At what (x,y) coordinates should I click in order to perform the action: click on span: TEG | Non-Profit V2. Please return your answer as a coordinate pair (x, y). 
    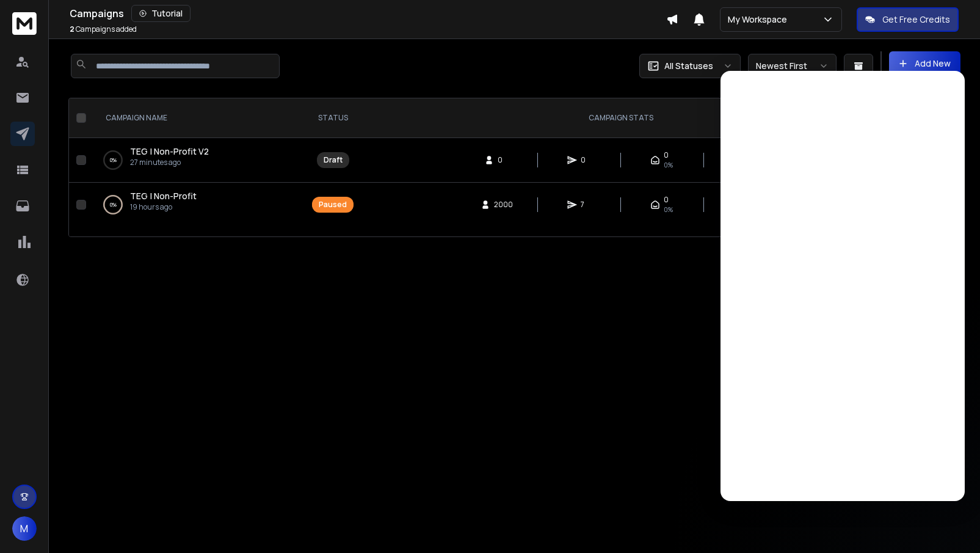
    Looking at the image, I should click on (169, 151).